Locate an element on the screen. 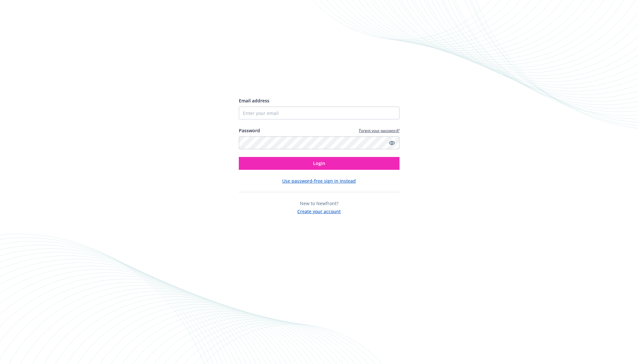 The image size is (638, 364). span: Login is located at coordinates (319, 163).